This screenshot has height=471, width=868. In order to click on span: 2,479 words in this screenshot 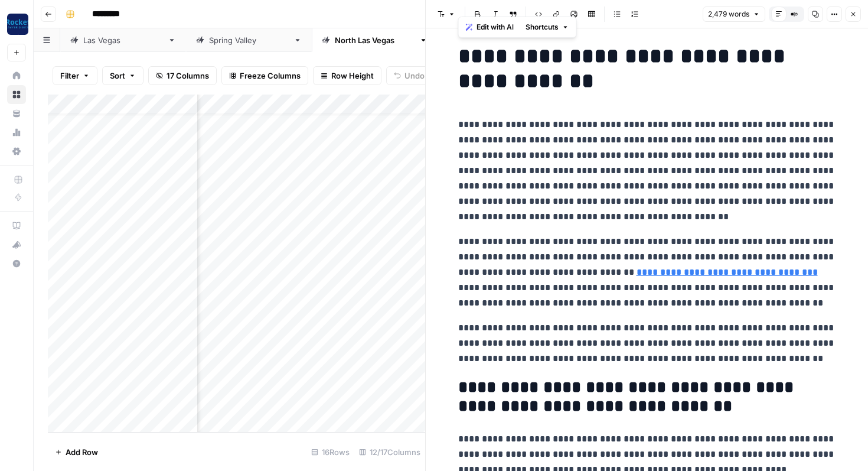, I will do `click(729, 15)`.